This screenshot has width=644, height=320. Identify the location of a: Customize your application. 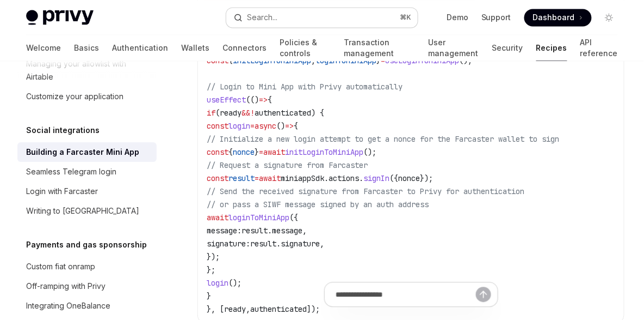
(87, 96).